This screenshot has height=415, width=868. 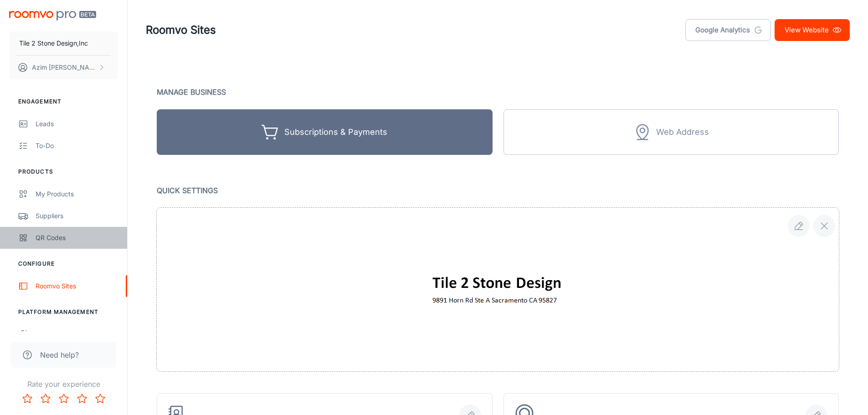 What do you see at coordinates (82, 398) in the screenshot?
I see `button: Rate 4 star` at bounding box center [82, 398].